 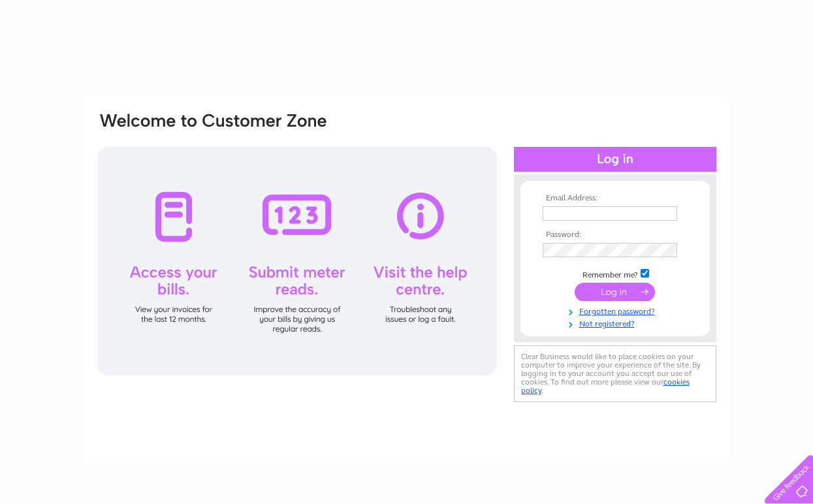 What do you see at coordinates (606, 385) in the screenshot?
I see `a: cookies policy` at bounding box center [606, 385].